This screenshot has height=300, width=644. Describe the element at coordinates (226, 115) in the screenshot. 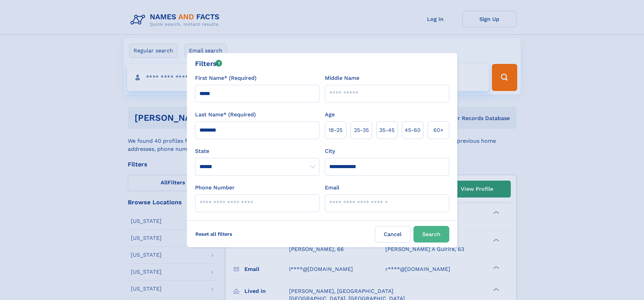

I see `label: Last Name* (Required)` at that location.